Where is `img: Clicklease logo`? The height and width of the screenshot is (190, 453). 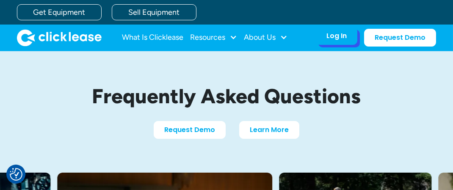 img: Clicklease logo is located at coordinates (59, 38).